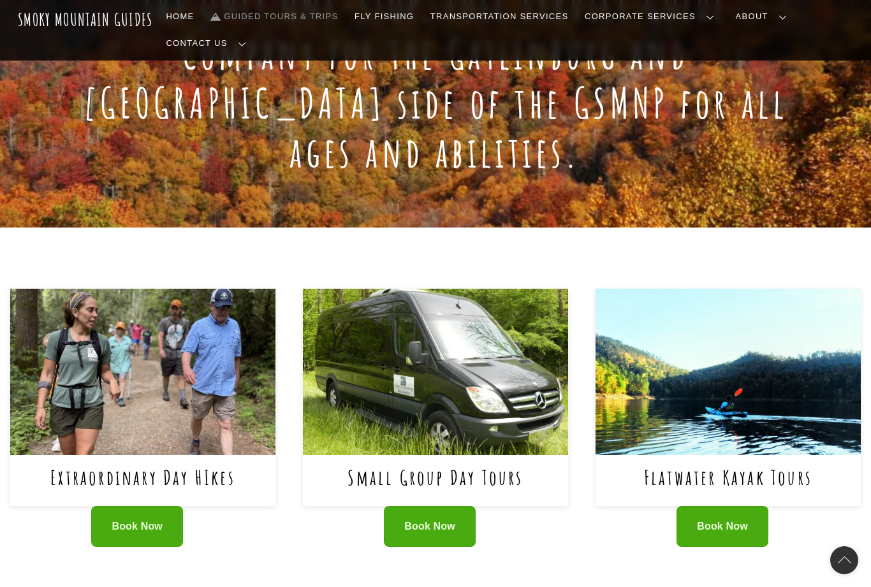 This screenshot has width=871, height=587. What do you see at coordinates (728, 372) in the screenshot?
I see `img: Flatwater Kayak Tours` at bounding box center [728, 372].